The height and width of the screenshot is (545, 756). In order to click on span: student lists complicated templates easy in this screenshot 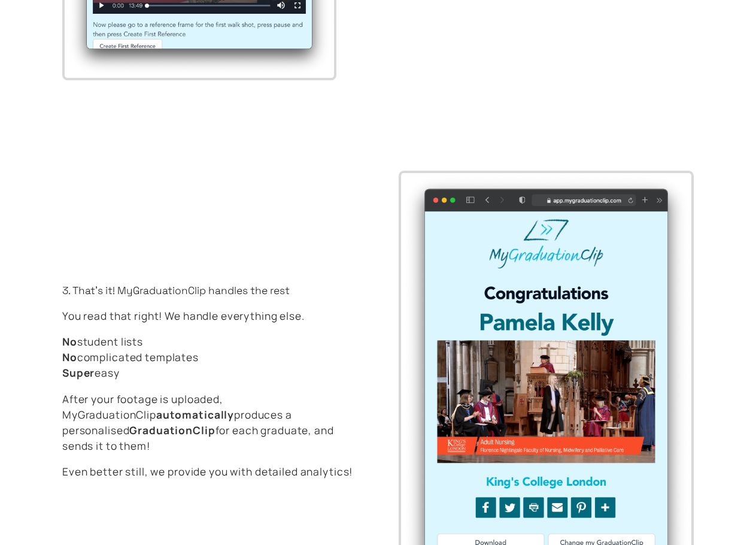, I will do `click(210, 357)`.